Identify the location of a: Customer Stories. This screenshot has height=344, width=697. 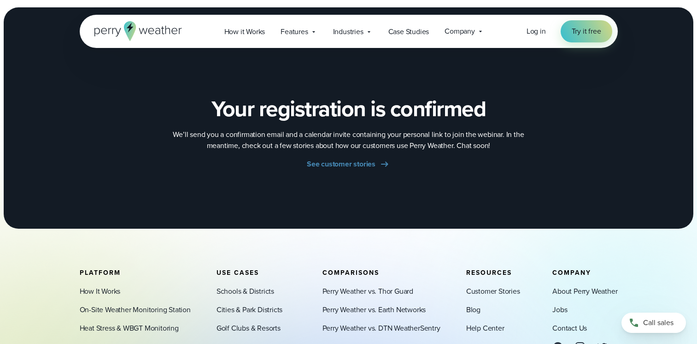
(493, 291).